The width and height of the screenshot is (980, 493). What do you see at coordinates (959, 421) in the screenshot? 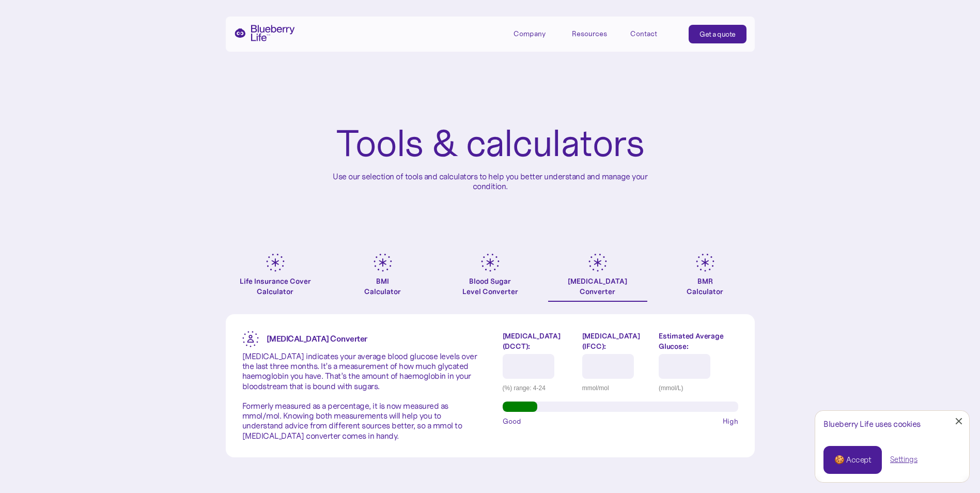
I see `div: Close Cookie Popup` at bounding box center [959, 421].